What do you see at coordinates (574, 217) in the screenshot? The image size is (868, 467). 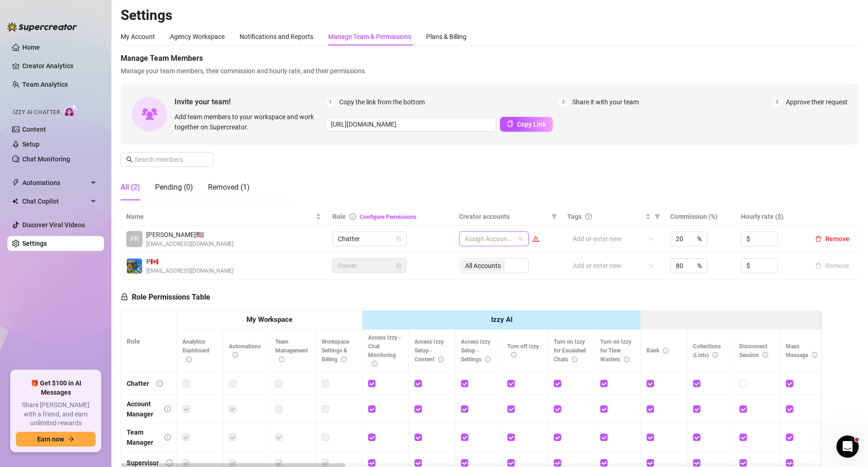 I see `span: Tags` at bounding box center [574, 217].